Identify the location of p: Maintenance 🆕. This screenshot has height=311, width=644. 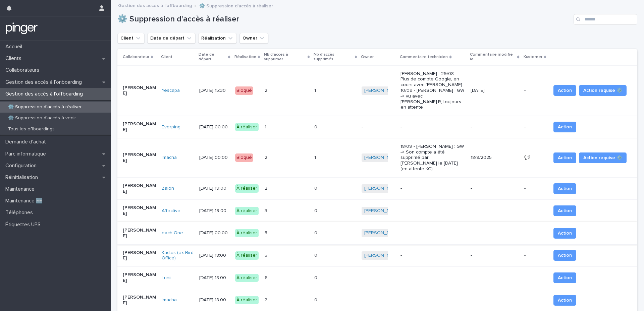
(25, 201).